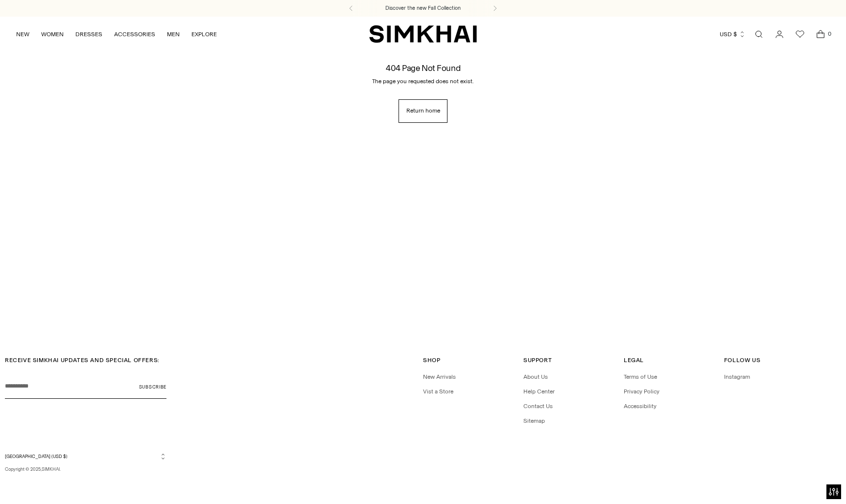 The image size is (846, 504). I want to click on span: 0, so click(830, 34).